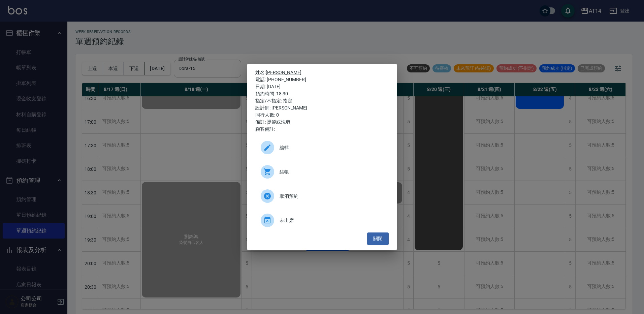 Image resolution: width=644 pixels, height=314 pixels. Describe the element at coordinates (331, 172) in the screenshot. I see `span: 結帳` at that location.